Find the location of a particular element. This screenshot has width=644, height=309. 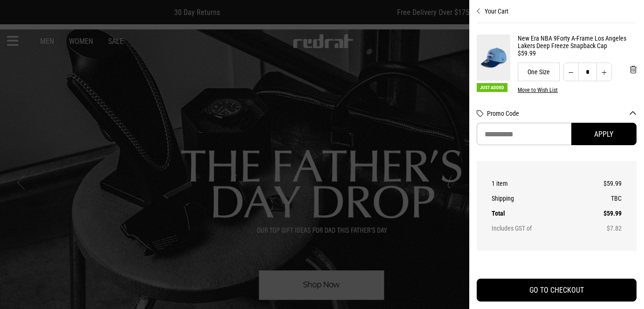

a: New Era NBA 9Forty A-Frame Los Angeles Lakers Deep Freeze Snapback Cap is located at coordinates (577, 42).